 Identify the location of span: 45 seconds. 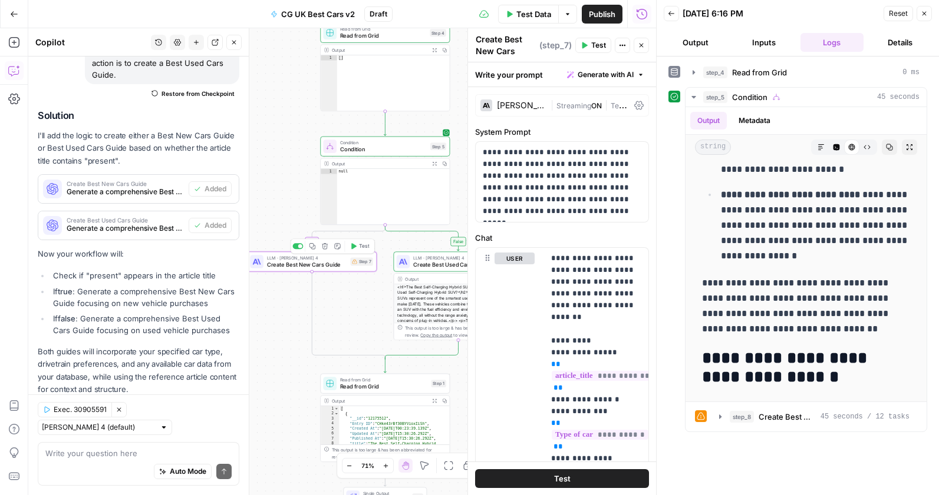
(898, 97).